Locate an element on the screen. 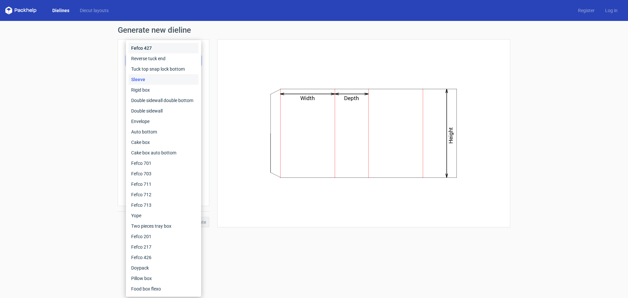 Image resolution: width=628 pixels, height=298 pixels. div: Fefco 427 is located at coordinates (164, 48).